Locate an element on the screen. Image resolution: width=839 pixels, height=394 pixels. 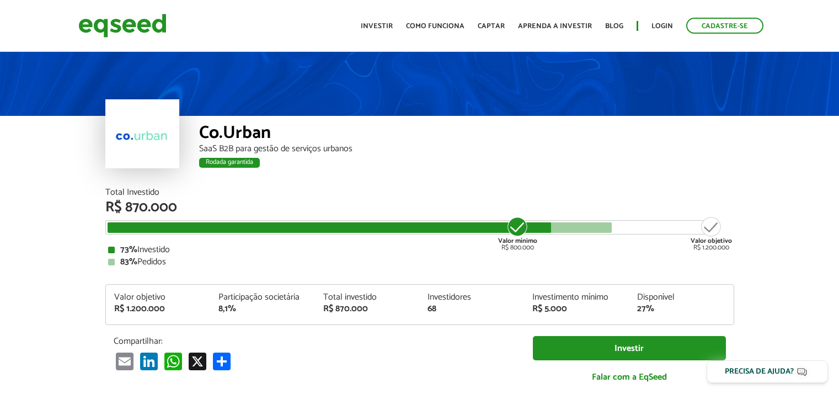
img: EqSeed is located at coordinates (122, 25).